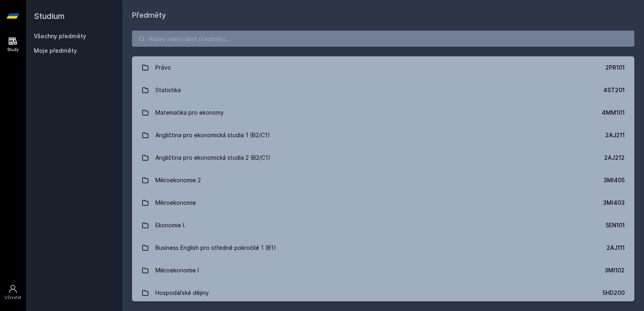  Describe the element at coordinates (613, 293) in the screenshot. I see `div: 5HD200` at that location.